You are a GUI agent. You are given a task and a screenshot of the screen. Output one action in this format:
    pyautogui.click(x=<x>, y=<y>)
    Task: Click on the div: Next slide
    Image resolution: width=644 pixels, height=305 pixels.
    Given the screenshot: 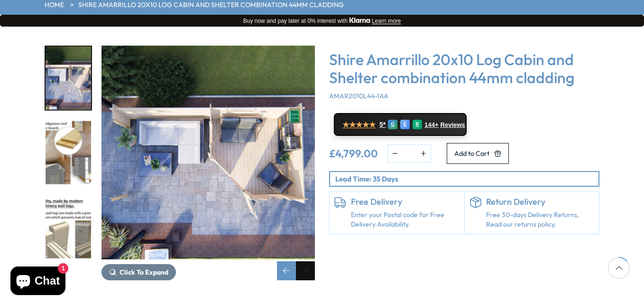 What is the action you would take?
    pyautogui.click(x=306, y=270)
    